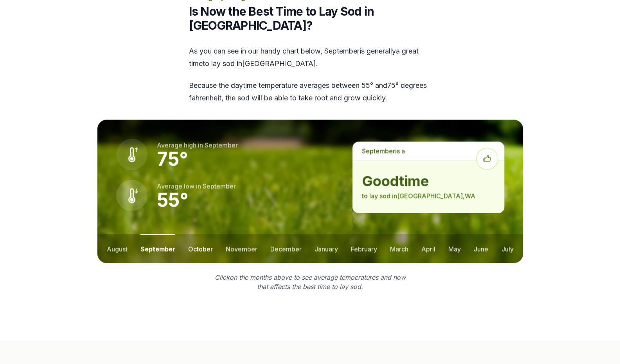 The image size is (620, 364). What do you see at coordinates (173, 200) in the screenshot?
I see `strong: 55 °` at bounding box center [173, 200].